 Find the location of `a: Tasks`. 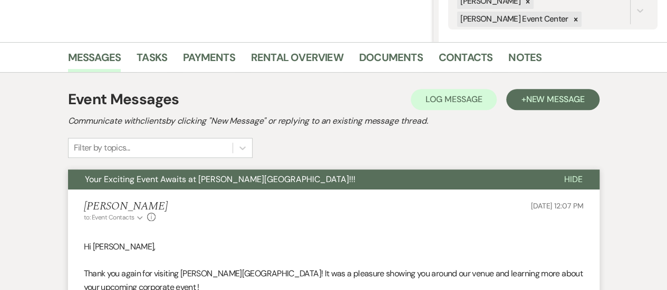

a: Tasks is located at coordinates (152, 61).